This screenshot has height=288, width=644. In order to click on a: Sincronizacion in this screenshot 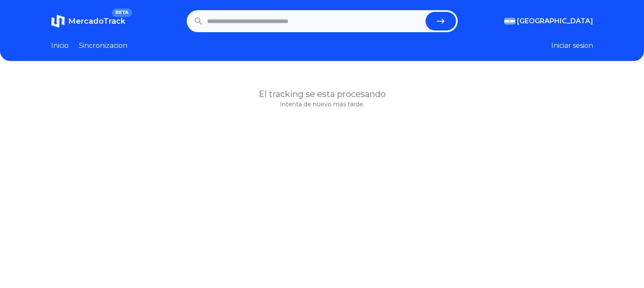, I will do `click(103, 46)`.